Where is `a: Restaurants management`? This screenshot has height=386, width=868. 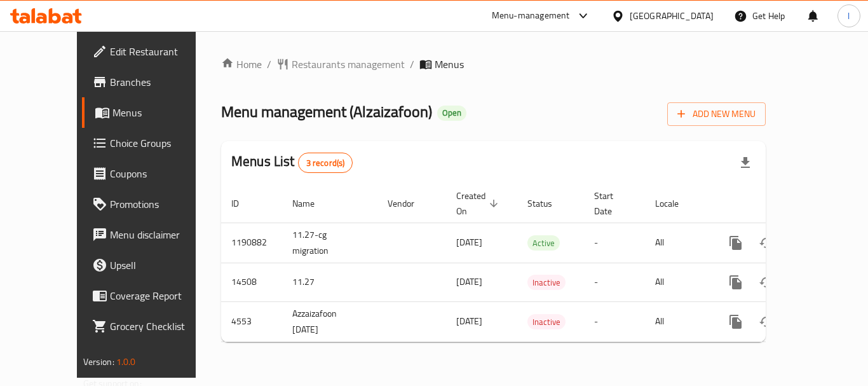
a: Restaurants management is located at coordinates (341, 64).